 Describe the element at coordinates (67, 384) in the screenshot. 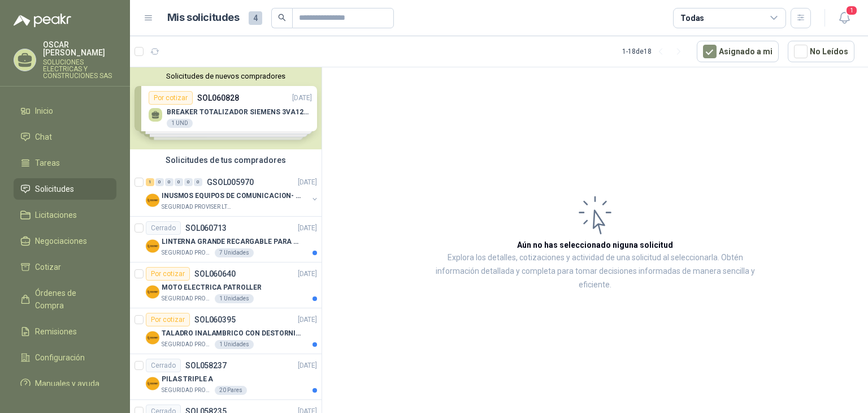

I see `span: Manuales y ayuda` at that location.